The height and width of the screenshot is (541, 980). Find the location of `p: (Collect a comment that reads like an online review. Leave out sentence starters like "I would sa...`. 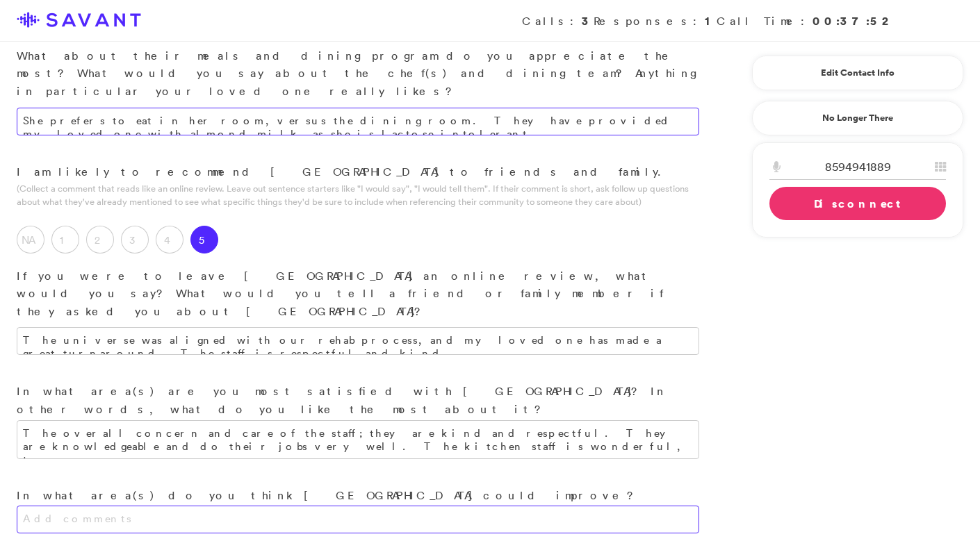

p: (Collect a comment that reads like an online review. Leave out sentence starters like "I would sa... is located at coordinates (358, 195).